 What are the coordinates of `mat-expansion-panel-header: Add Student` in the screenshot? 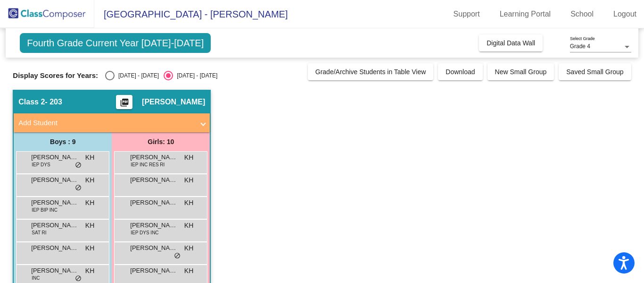 It's located at (112, 123).